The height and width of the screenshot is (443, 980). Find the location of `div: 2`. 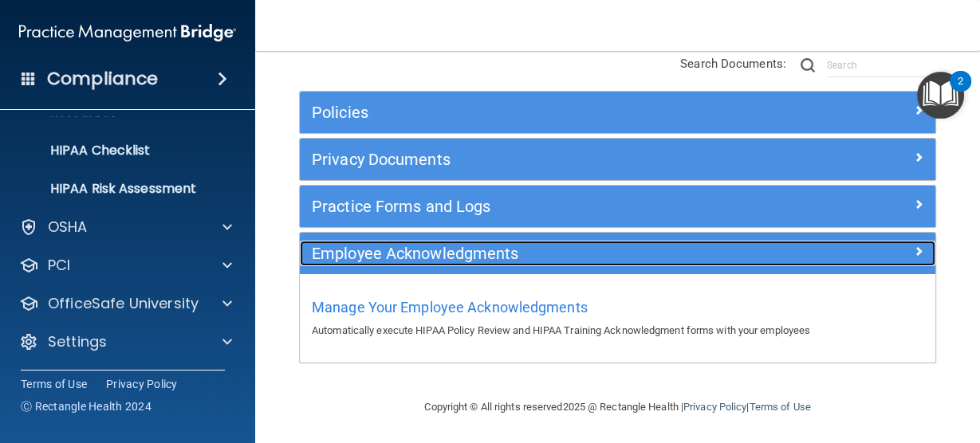

div: 2 is located at coordinates (960, 91).